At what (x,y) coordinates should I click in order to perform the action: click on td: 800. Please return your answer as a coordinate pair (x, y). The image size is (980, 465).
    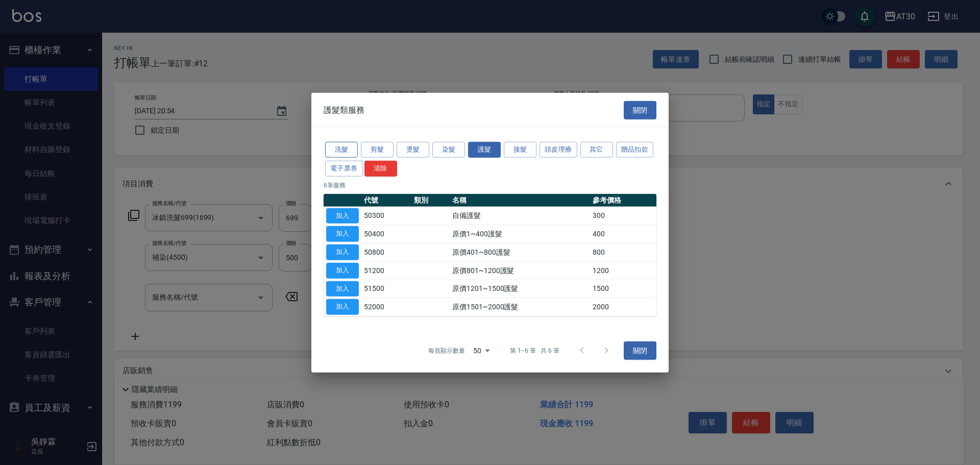
    Looking at the image, I should click on (623, 252).